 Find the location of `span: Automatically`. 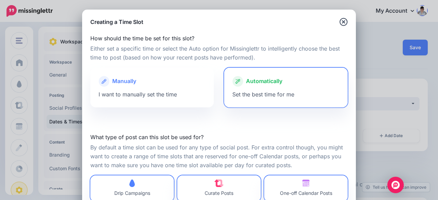

span: Automatically is located at coordinates (264, 81).